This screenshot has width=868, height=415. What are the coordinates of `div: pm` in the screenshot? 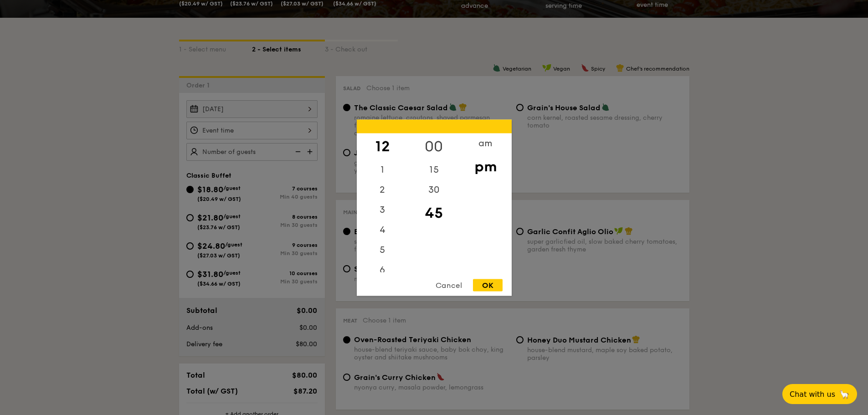 It's located at (485, 166).